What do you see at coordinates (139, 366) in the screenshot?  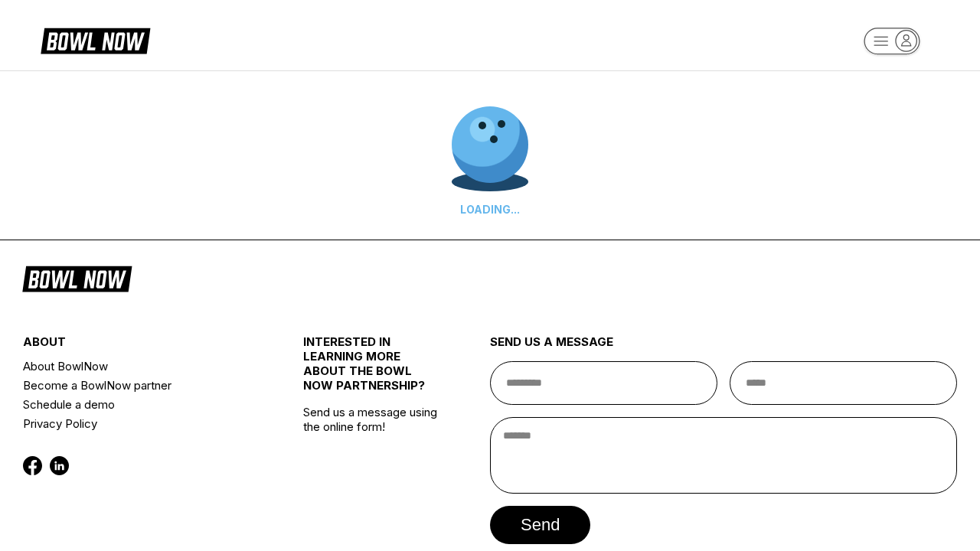 I see `a: About BowlNow` at bounding box center [139, 366].